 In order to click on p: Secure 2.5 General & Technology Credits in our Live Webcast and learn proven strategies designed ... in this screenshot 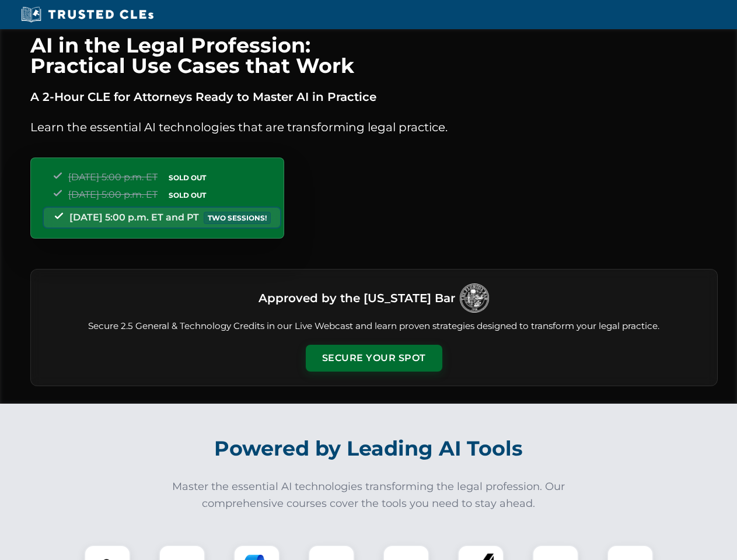, I will do `click(374, 326)`.